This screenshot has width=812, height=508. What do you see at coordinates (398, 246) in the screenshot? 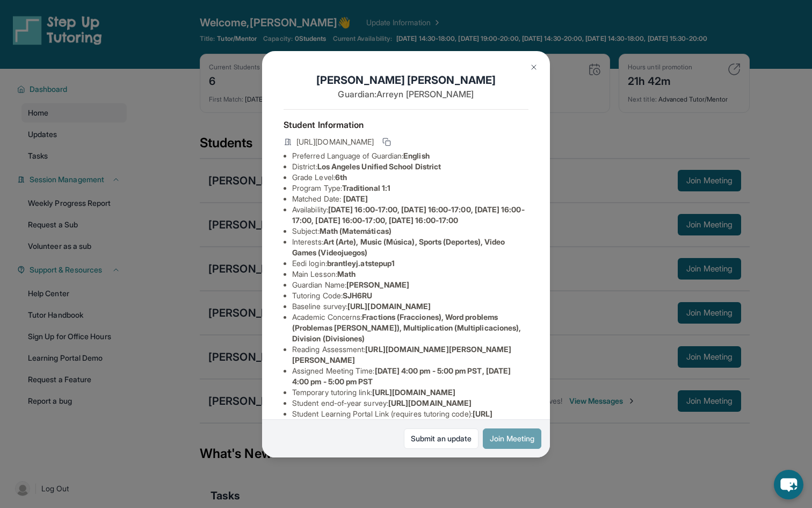
I see `span: Art (Arte), Music (Música), Sports (Deportes), Video Games (Videojuegos)` at bounding box center [398, 246].